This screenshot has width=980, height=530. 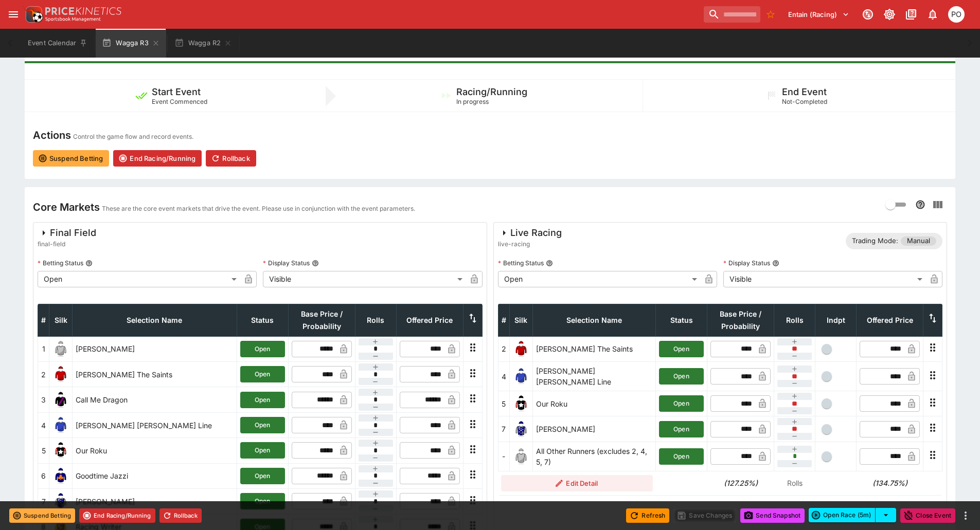 I want to click on th: Offered Price, so click(x=429, y=320).